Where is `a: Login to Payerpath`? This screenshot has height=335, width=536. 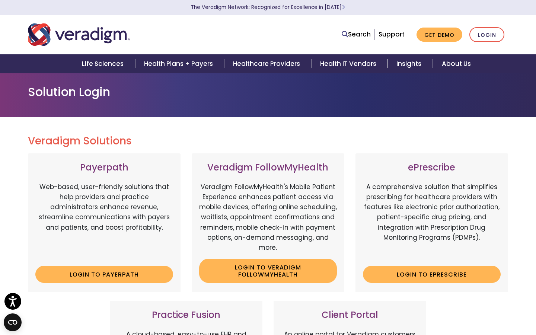 a: Login to Payerpath is located at coordinates (104, 274).